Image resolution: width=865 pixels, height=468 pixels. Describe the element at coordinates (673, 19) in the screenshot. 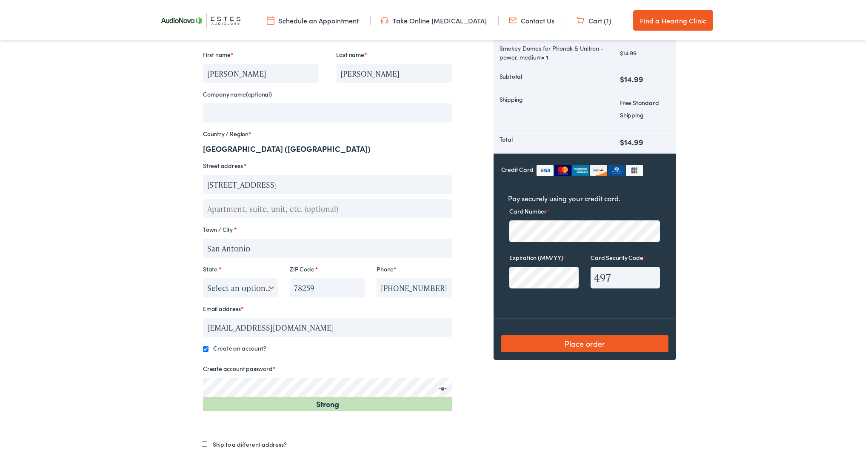

I see `a: Find a Hearing Clinic` at that location.